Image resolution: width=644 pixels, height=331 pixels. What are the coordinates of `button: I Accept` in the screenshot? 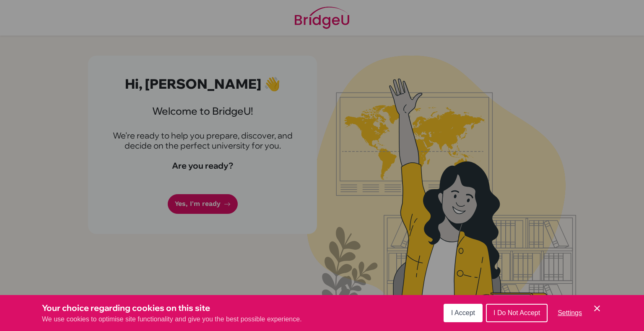 It's located at (463, 313).